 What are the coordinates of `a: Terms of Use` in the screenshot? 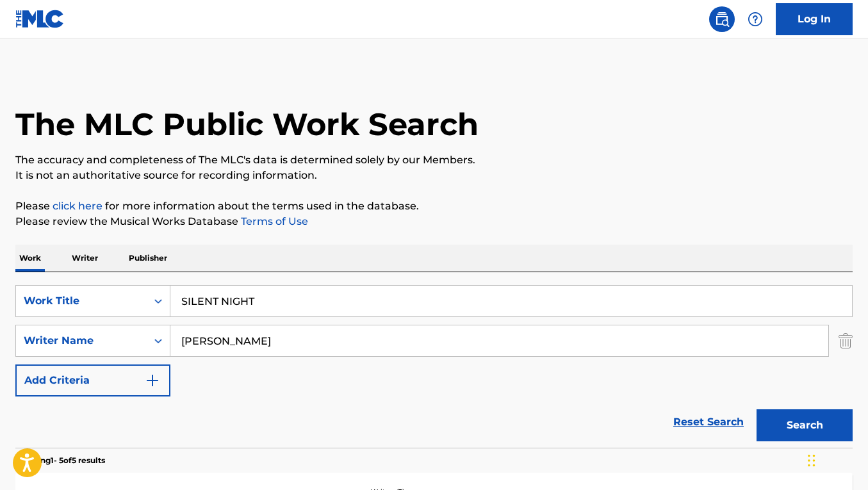 It's located at (273, 221).